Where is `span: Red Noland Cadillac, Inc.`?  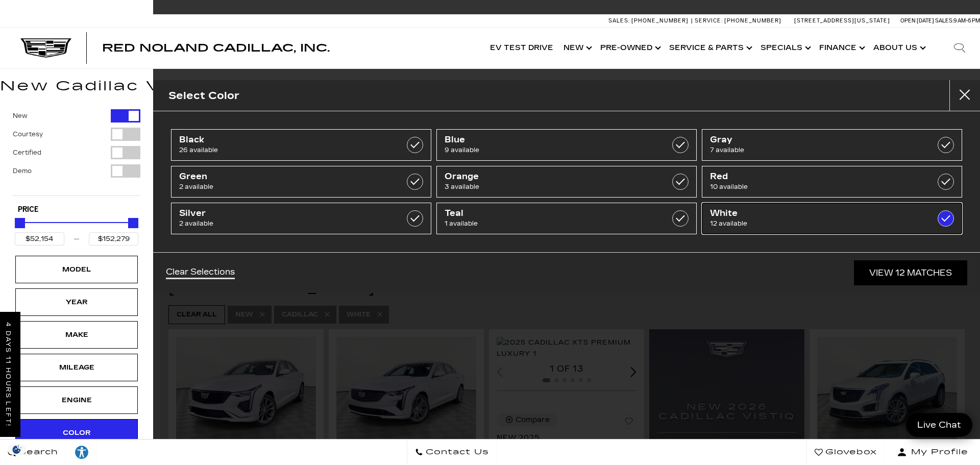
span: Red Noland Cadillac, Inc. is located at coordinates (216, 48).